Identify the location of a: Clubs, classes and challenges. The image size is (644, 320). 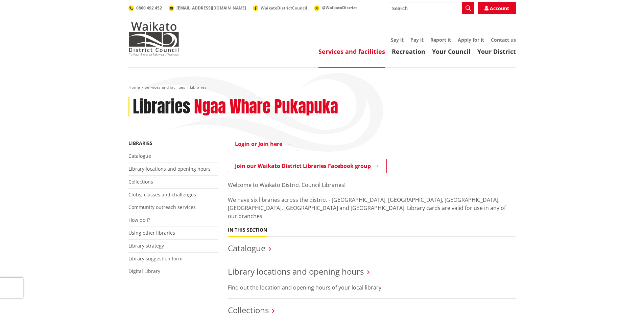
(162, 194).